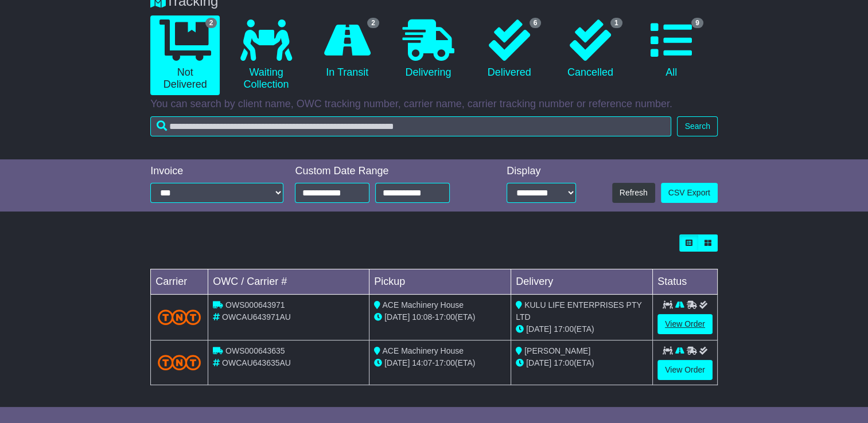 This screenshot has width=868, height=423. Describe the element at coordinates (255, 350) in the screenshot. I see `span: OWS000643635` at that location.